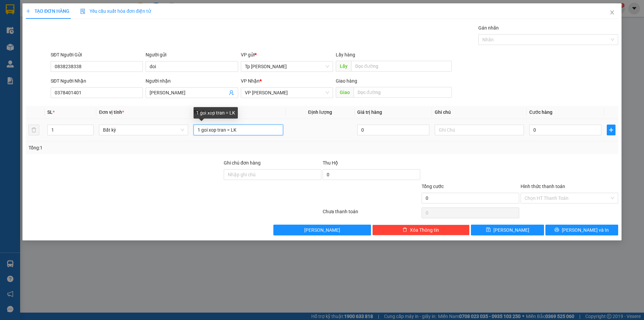 This screenshot has width=644, height=320. I want to click on button: plus, so click(611, 130).